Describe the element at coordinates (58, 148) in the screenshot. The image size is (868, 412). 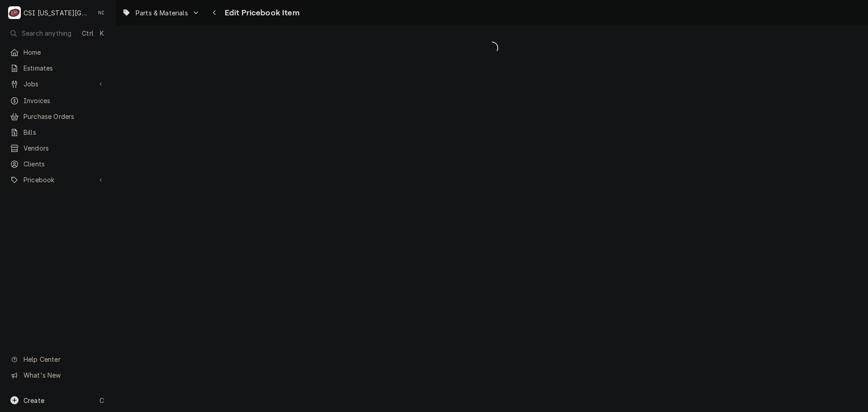
I see `a: Vendors` at that location.